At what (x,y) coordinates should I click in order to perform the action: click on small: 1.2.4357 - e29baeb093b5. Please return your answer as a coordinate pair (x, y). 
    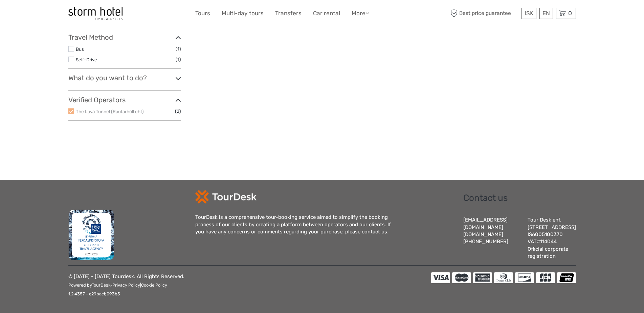
    Looking at the image, I should click on (94, 293).